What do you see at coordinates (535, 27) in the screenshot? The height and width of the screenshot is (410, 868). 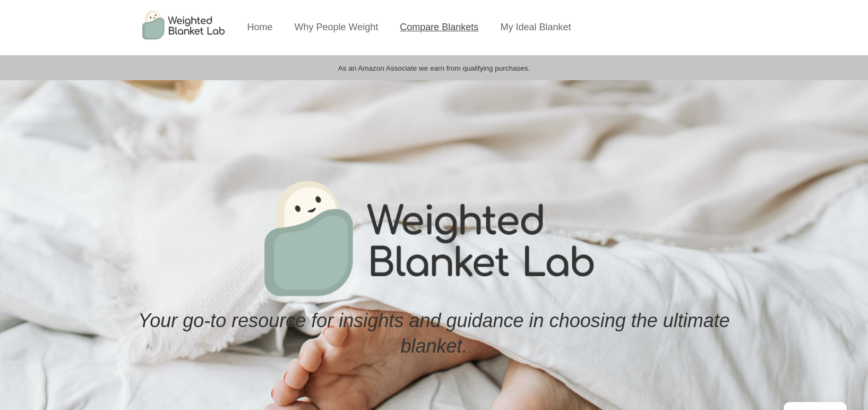 I see `a: My Ideal Blanket` at bounding box center [535, 27].